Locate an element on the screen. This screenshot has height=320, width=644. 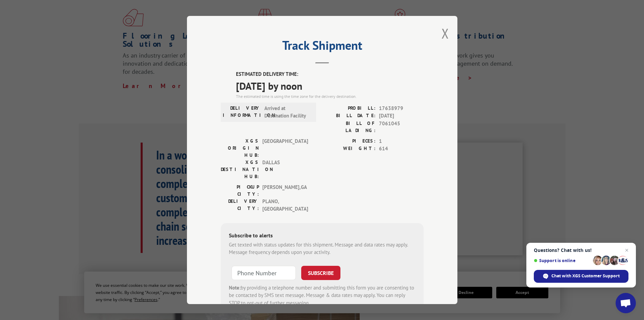
label: XGS ORIGIN HUB: is located at coordinates (240, 148).